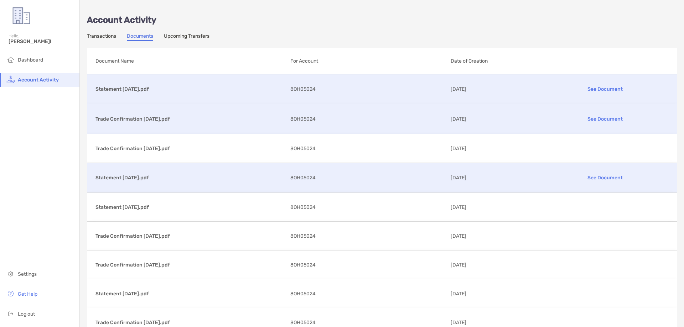 The image size is (684, 327). Describe the element at coordinates (187, 37) in the screenshot. I see `a: Upcoming Transfers` at that location.